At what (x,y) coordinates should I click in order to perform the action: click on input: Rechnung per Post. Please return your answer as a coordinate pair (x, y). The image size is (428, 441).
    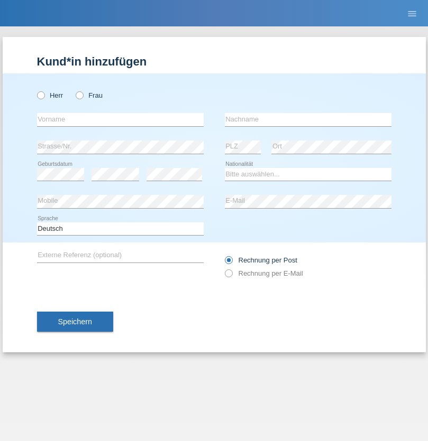
    Looking at the image, I should click on (228, 263).